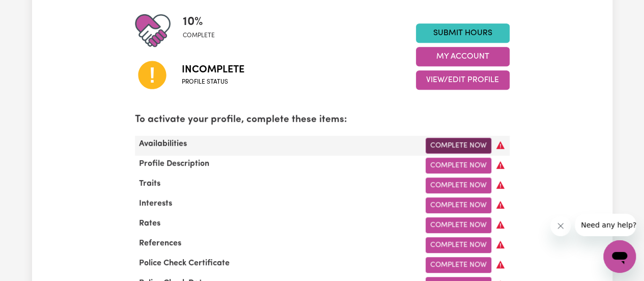  What do you see at coordinates (463, 80) in the screenshot?
I see `button: View/Edit Profile` at bounding box center [463, 80].